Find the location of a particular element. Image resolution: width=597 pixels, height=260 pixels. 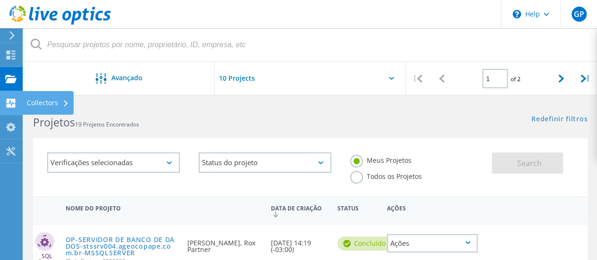

div: Nome do Projeto is located at coordinates (122, 207).